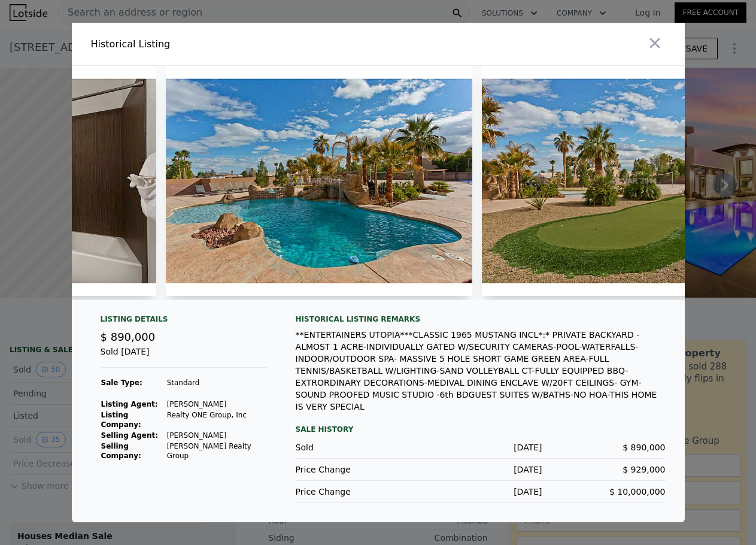 This screenshot has width=756, height=545. What do you see at coordinates (121, 420) in the screenshot?
I see `strong: Listing Company:` at bounding box center [121, 420].